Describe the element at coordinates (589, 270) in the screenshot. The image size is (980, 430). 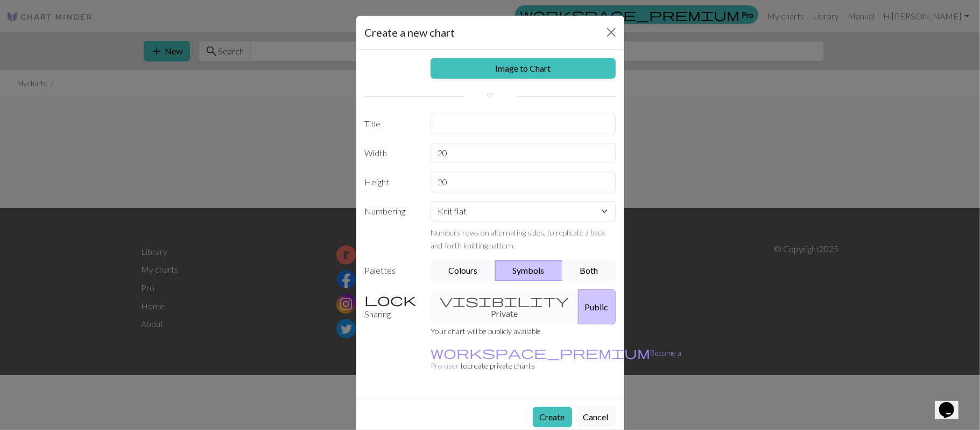
I see `button: Both` at that location.